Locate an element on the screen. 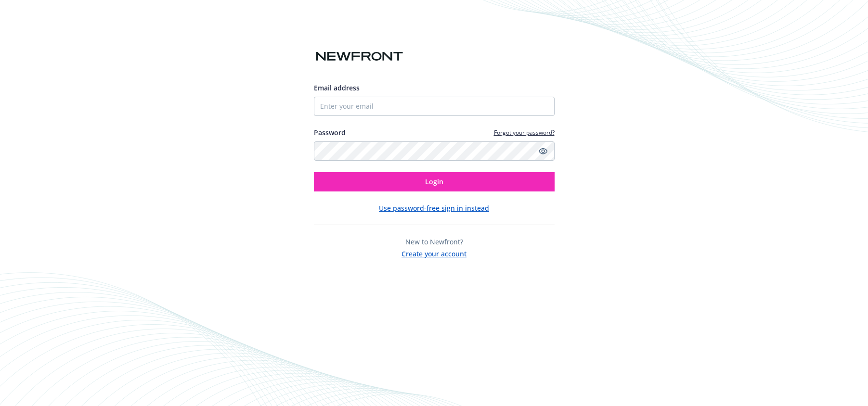  span: Email address is located at coordinates (337, 87).